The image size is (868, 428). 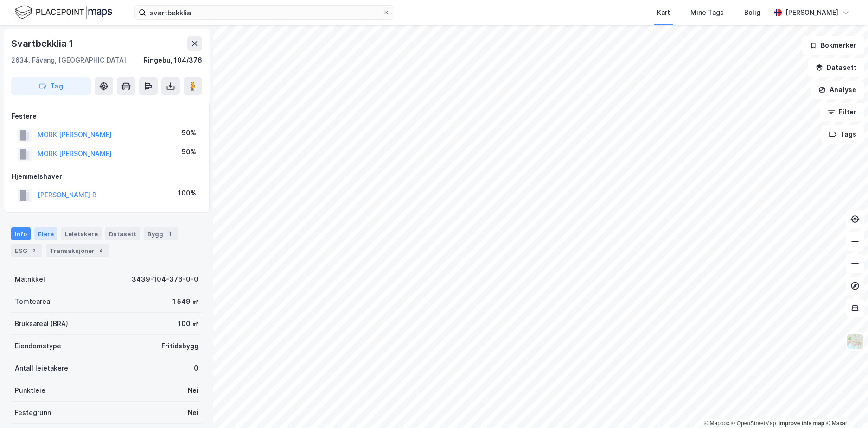 I want to click on a: Improve this map, so click(x=801, y=424).